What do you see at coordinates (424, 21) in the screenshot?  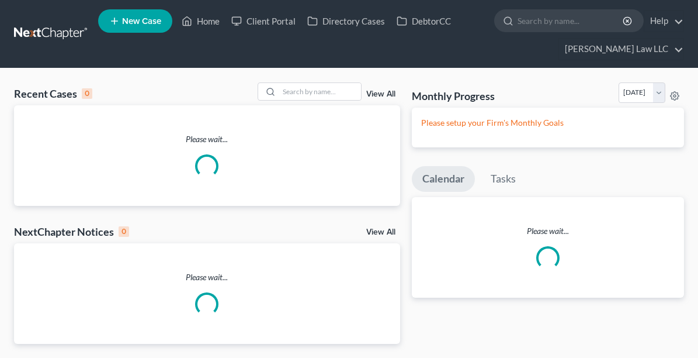 I see `a: DebtorCC` at bounding box center [424, 21].